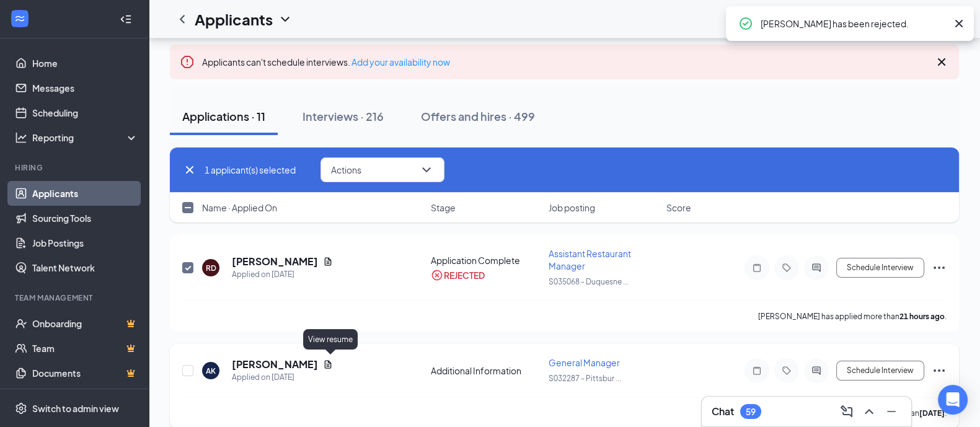 The image size is (980, 427). What do you see at coordinates (21, 138) in the screenshot?
I see `svg: Analysis` at bounding box center [21, 138].